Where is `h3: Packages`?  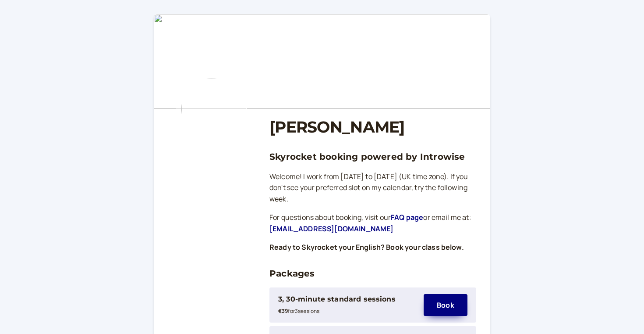
h3: Packages is located at coordinates (373, 273).